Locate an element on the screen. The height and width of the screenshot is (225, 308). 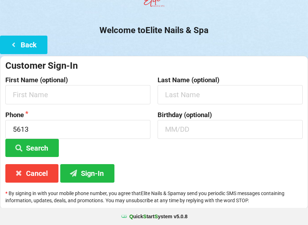
input: First Name is located at coordinates (78, 94).